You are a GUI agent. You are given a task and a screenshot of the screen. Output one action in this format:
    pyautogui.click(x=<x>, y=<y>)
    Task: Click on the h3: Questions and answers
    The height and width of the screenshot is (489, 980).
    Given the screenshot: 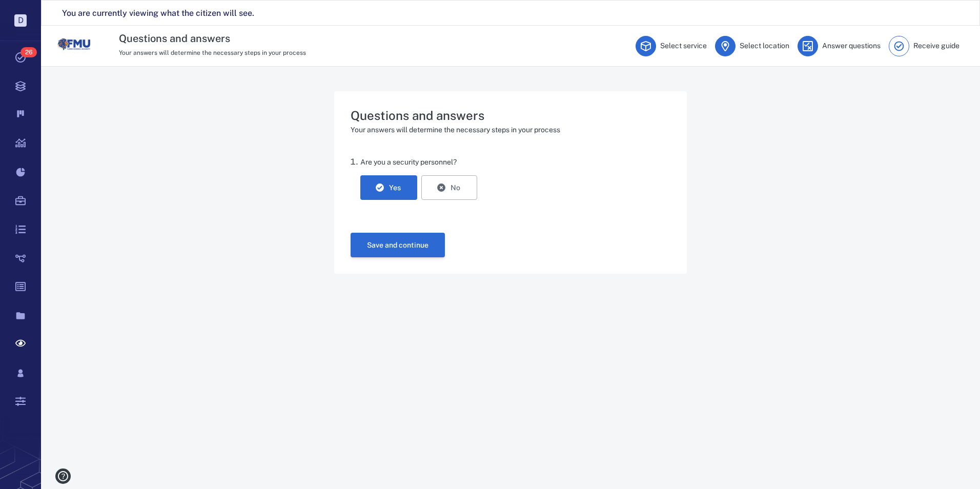 What is the action you would take?
    pyautogui.click(x=322, y=38)
    